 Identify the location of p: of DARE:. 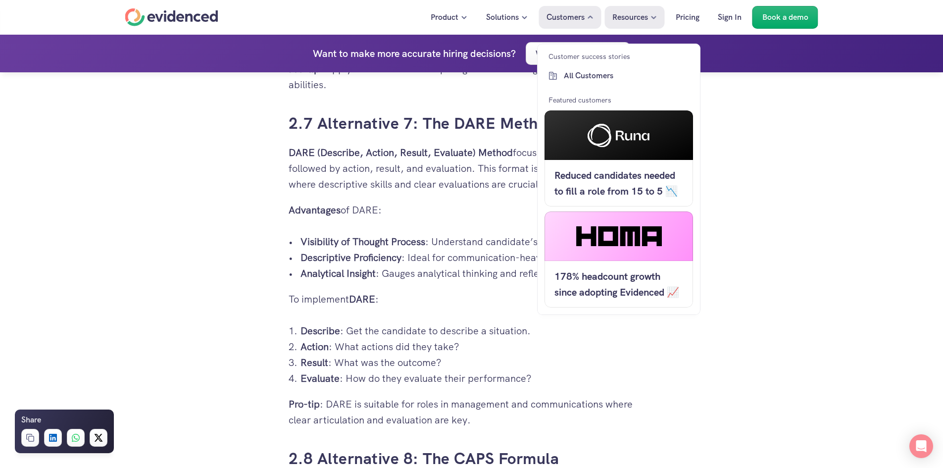
(472, 210).